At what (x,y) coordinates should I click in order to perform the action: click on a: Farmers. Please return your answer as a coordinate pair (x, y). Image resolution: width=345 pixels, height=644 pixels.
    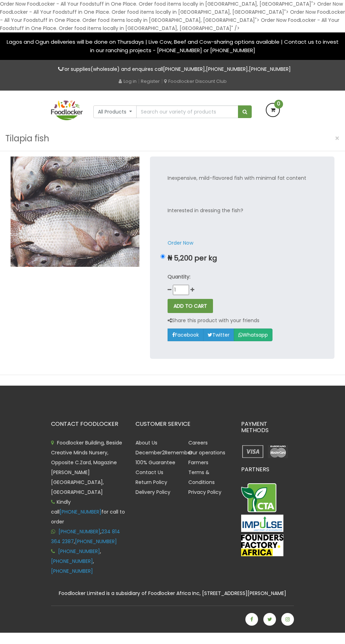
    Looking at the image, I should click on (198, 463).